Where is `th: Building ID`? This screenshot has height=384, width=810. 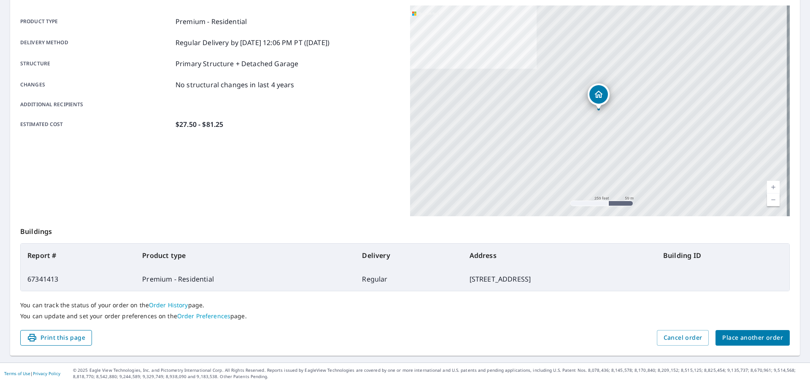 th: Building ID is located at coordinates (723, 256).